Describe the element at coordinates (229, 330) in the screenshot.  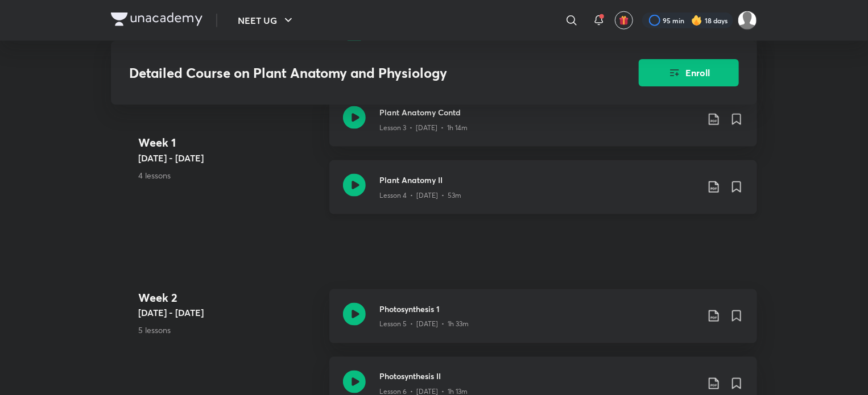
I see `p: 5 lessons` at that location.